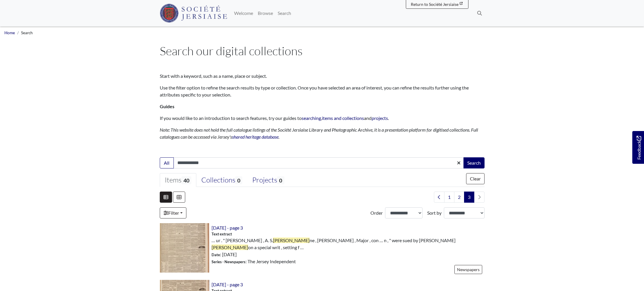 The height and width of the screenshot is (291, 644). I want to click on span: Series - Newspapers, so click(228, 262).